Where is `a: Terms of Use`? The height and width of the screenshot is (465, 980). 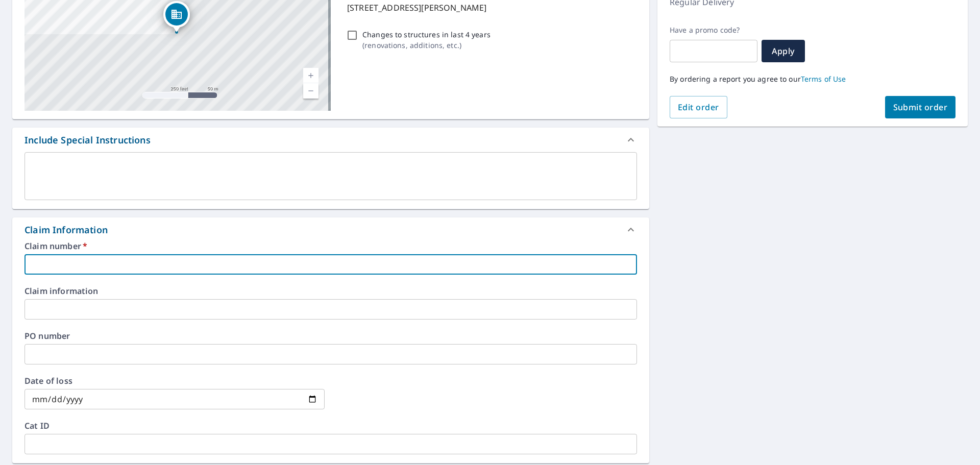
a: Terms of Use is located at coordinates (823, 79).